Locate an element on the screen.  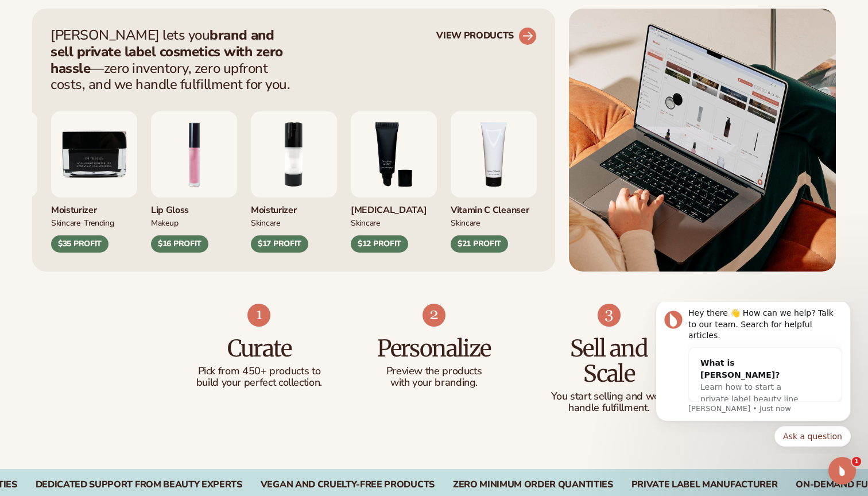
div: $12 PROFIT is located at coordinates (379, 244).